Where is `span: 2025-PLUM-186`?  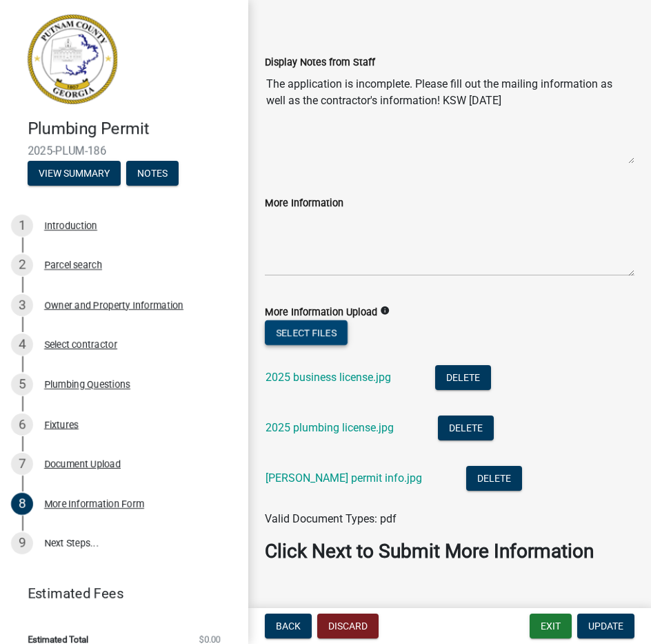
span: 2025-PLUM-186 is located at coordinates (125, 150).